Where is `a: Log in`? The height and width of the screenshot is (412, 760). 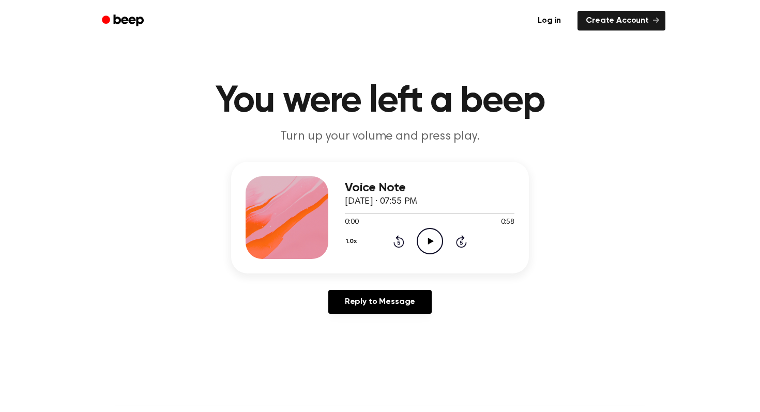 a: Log in is located at coordinates (549, 21).